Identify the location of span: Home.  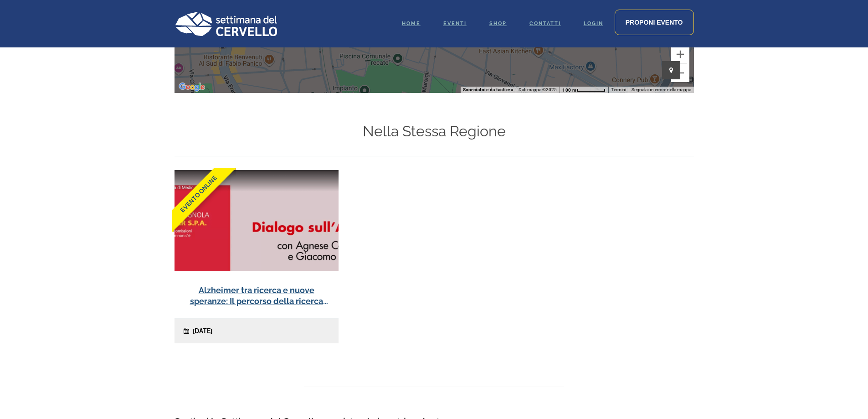
(411, 23).